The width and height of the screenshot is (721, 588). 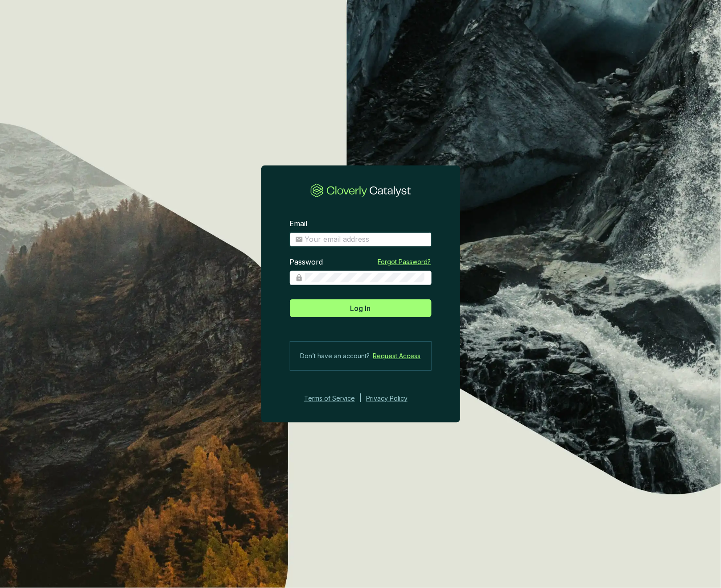 I want to click on a: Terms of Service, so click(x=328, y=399).